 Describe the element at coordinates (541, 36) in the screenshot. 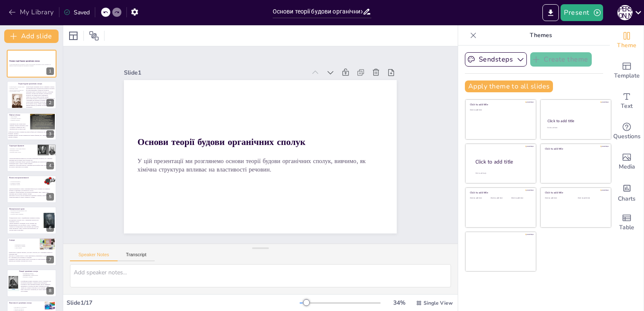

I see `p: Themes` at that location.